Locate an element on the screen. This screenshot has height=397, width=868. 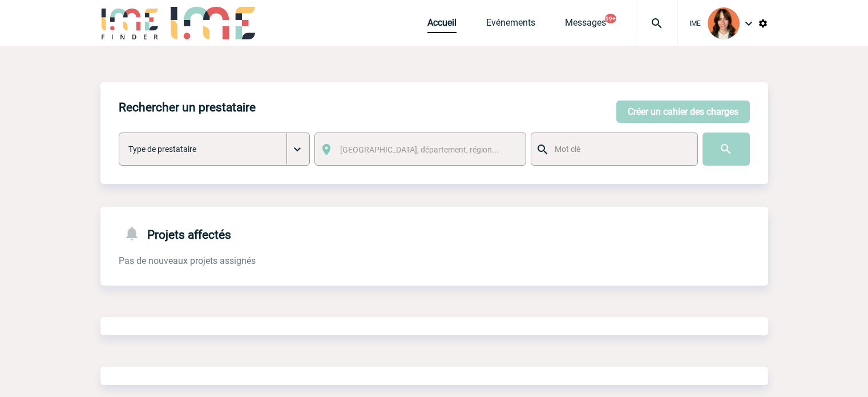
a: Evénements is located at coordinates (511, 25).